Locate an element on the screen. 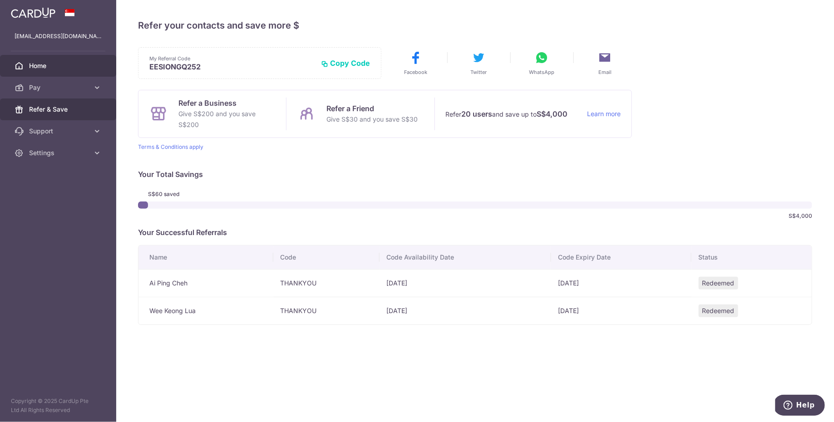  span: Home is located at coordinates (59, 66).